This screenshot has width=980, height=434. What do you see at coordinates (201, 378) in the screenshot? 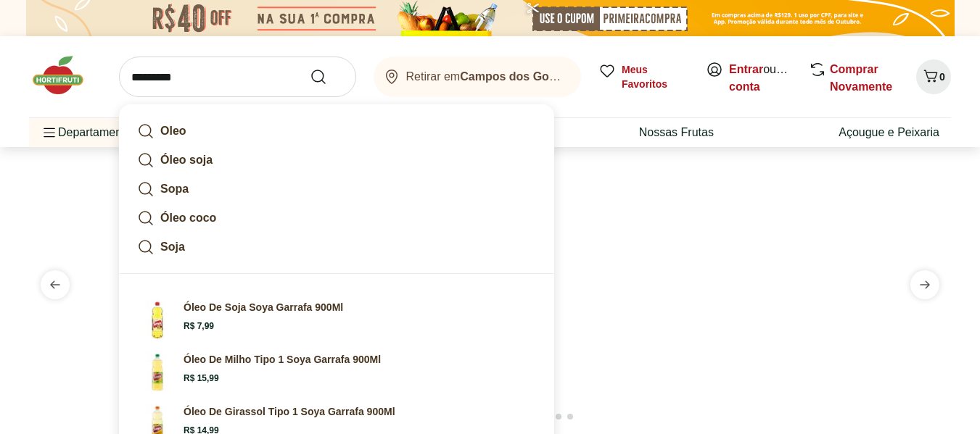
I see `span: R$ 15,99` at bounding box center [201, 378].